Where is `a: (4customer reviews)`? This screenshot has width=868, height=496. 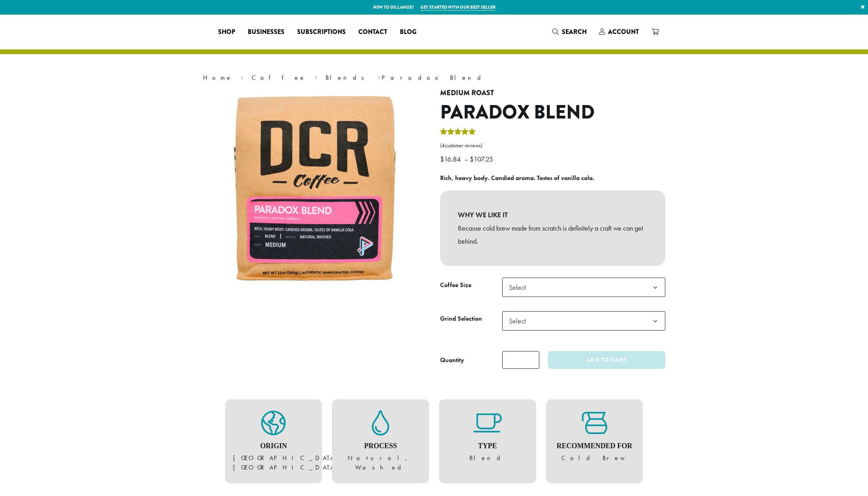
a: (4customer reviews) is located at coordinates (553, 146).